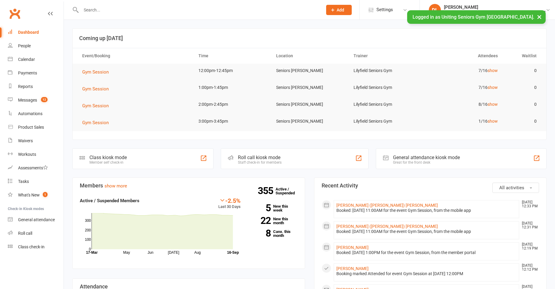  I want to click on input: Search..., so click(199, 10).